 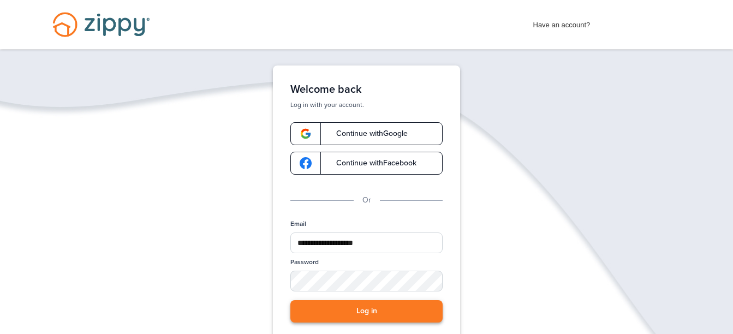 What do you see at coordinates (366, 163) in the screenshot?
I see `a: google-logoContinue withFacebook` at bounding box center [366, 163].